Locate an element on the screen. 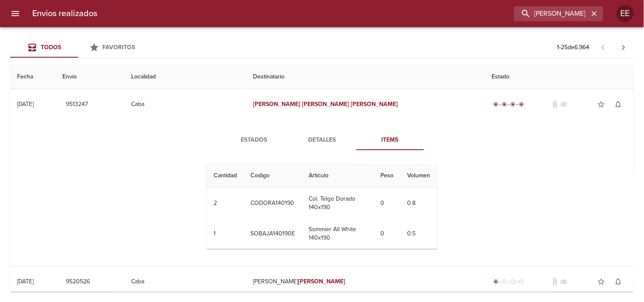  td: CODORA140190 is located at coordinates (272, 203).